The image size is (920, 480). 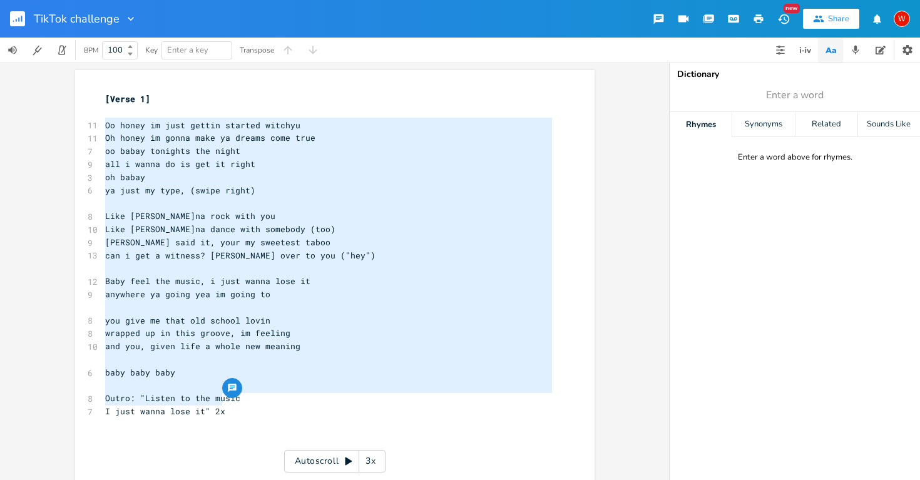 What do you see at coordinates (165, 411) in the screenshot?
I see `span: I just wanna lose it" 2x` at bounding box center [165, 411].